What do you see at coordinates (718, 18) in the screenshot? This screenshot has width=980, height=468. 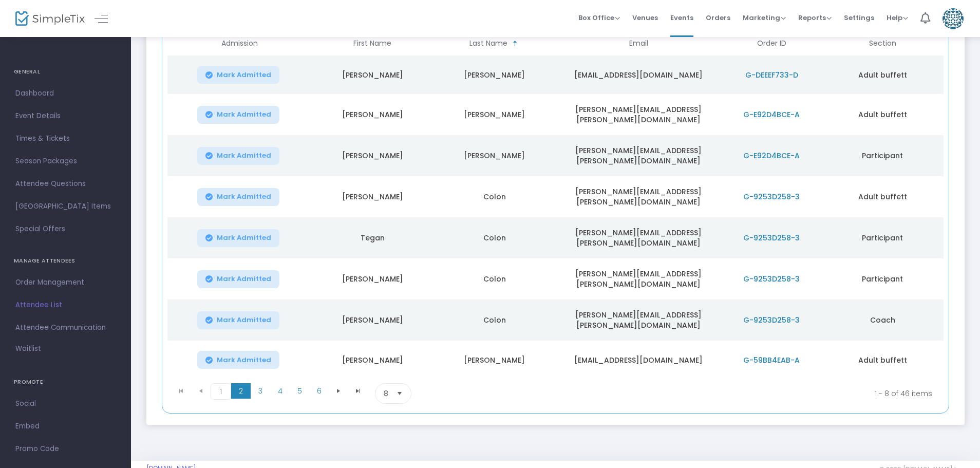 I see `span: Orders` at bounding box center [718, 18].